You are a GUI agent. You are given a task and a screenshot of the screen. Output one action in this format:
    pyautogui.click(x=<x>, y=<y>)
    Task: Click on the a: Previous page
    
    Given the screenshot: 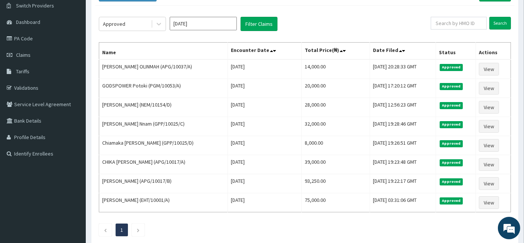 What is the action you would take?
    pyautogui.click(x=105, y=229)
    